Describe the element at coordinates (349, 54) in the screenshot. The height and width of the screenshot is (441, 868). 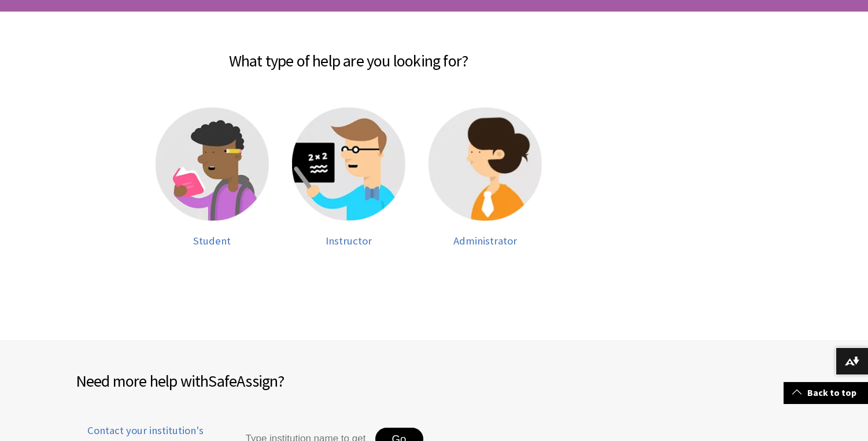
I see `h2: What type of help are you looking for?` at that location.